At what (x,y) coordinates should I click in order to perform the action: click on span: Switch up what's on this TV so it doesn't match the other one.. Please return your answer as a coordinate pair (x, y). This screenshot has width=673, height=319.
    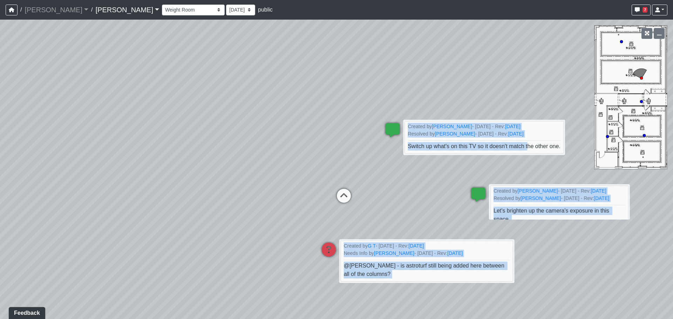
    Looking at the image, I should click on (484, 146).